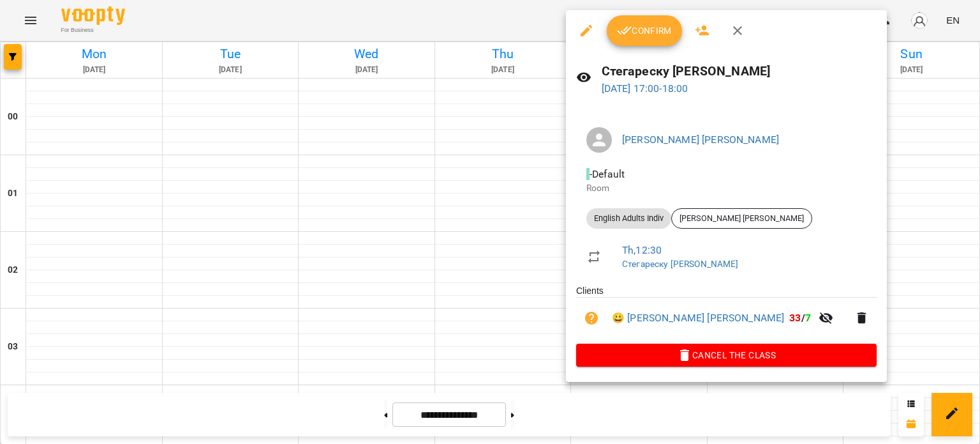 The height and width of the screenshot is (444, 980). Describe the element at coordinates (726, 188) in the screenshot. I see `p: Room` at that location.